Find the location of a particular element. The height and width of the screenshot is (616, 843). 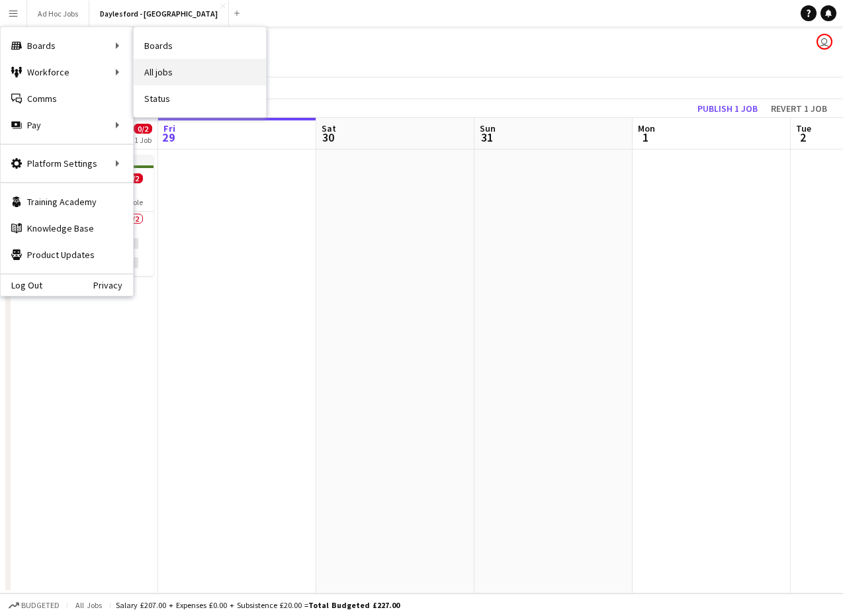

div: Platform Settings is located at coordinates (67, 164).